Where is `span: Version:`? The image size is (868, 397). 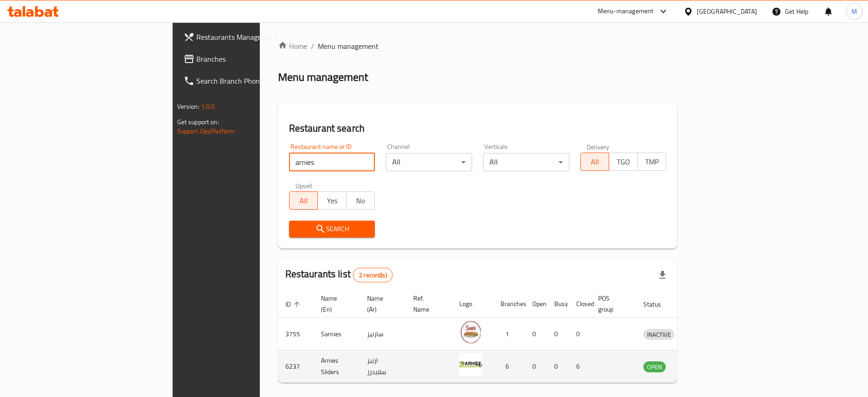
span: Version: is located at coordinates (188, 107).